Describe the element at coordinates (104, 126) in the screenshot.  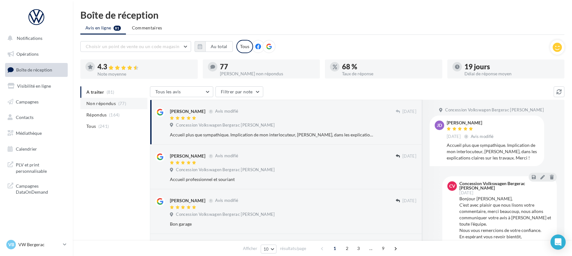
I see `span: (241)` at that location.